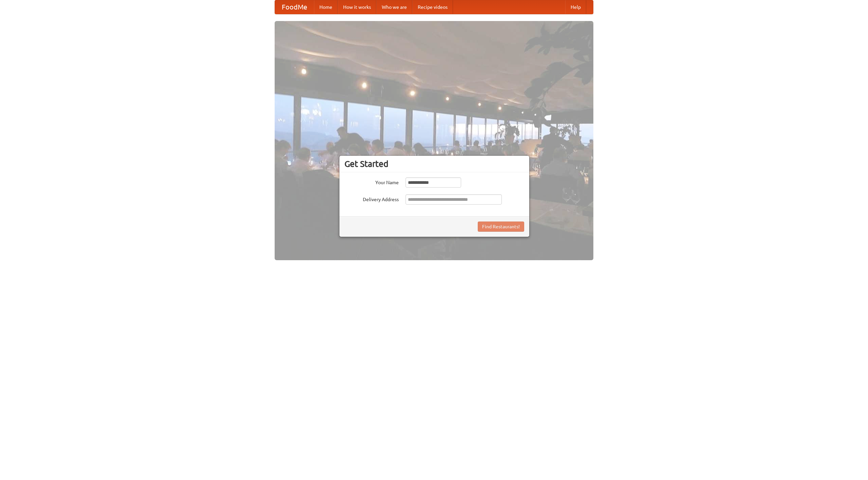 This screenshot has height=480, width=868. I want to click on a: Who we are, so click(394, 7).